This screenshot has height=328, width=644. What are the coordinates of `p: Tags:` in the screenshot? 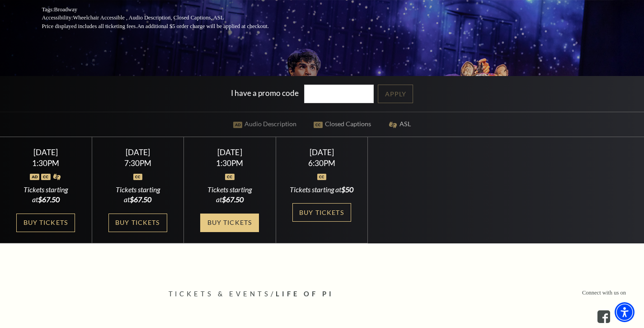 It's located at (166, 9).